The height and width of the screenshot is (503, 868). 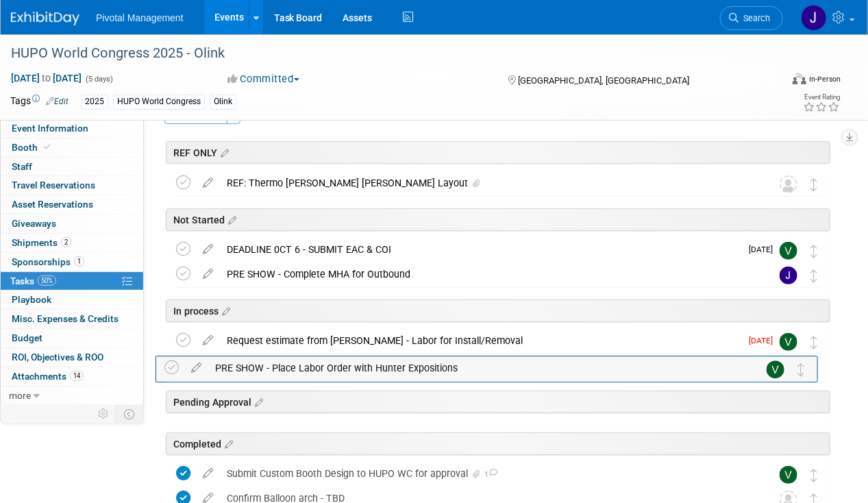 What do you see at coordinates (48, 147) in the screenshot?
I see `i: Booth reservation complete` at bounding box center [48, 147].